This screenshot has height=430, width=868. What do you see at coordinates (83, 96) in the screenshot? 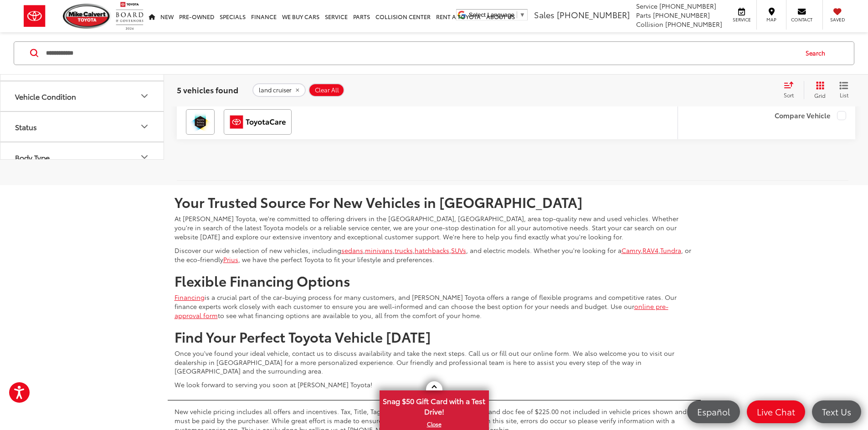
I see `button: Vehicle ConditionVehicle Condition` at bounding box center [83, 96].